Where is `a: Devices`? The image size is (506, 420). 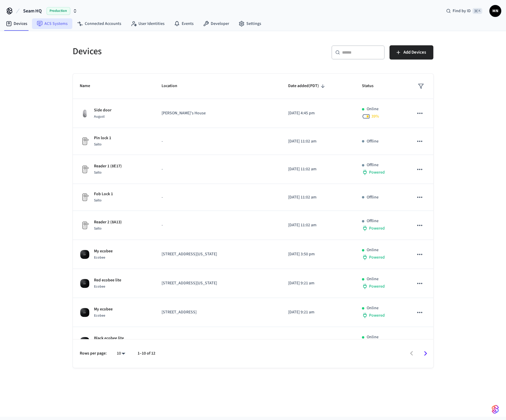
a: Devices is located at coordinates (16, 24).